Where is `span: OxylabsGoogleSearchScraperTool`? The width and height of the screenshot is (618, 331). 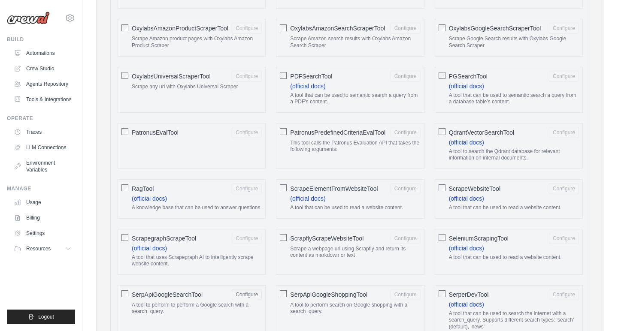
span: OxylabsGoogleSearchScraperTool is located at coordinates (495, 28).